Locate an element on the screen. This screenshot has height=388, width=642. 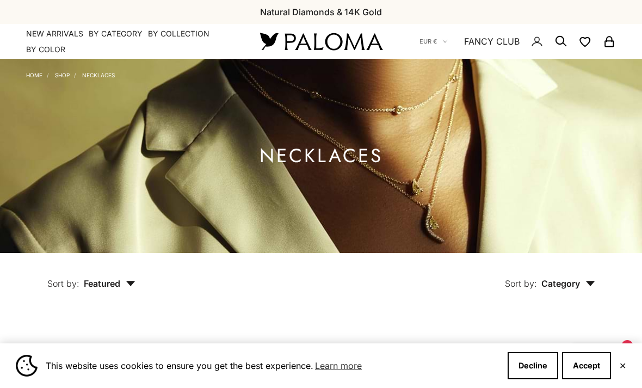
a: Necklaces is located at coordinates (98, 75).